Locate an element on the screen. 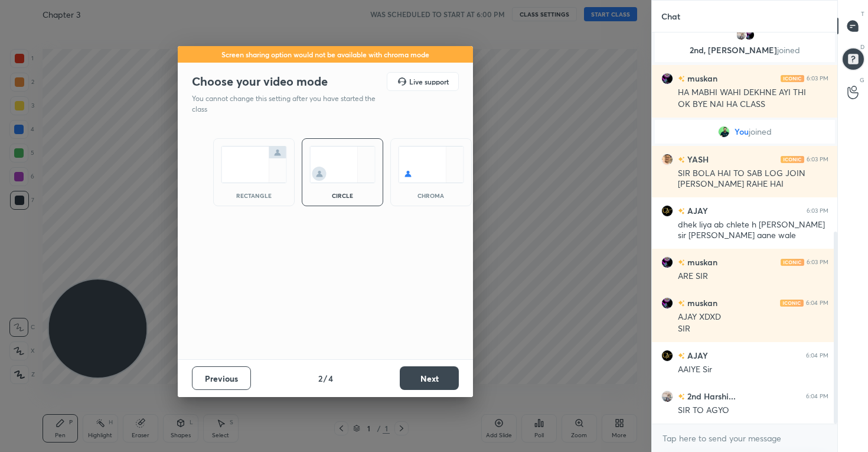 The width and height of the screenshot is (868, 452). img: circleScreenIcon.acc0effb.svg is located at coordinates (343, 164).